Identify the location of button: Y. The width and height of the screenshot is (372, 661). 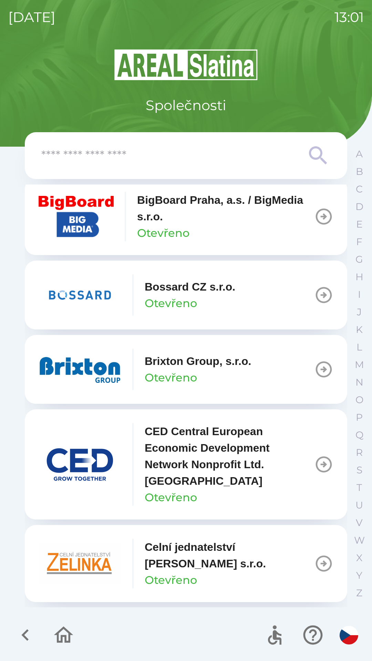
(359, 575).